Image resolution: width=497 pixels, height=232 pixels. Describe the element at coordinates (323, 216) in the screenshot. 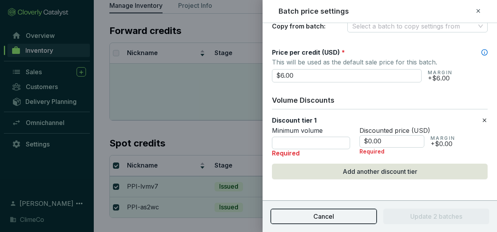

I see `span: Cancel` at that location.